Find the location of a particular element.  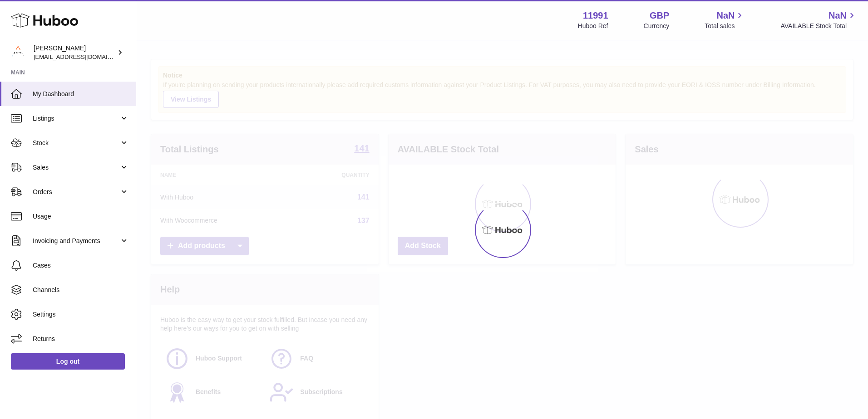

span: Listings is located at coordinates (76, 118).